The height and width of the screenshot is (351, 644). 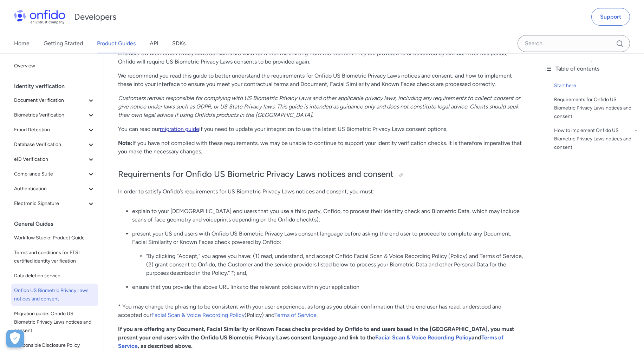 What do you see at coordinates (50, 203) in the screenshot?
I see `span: Electronic Signature` at bounding box center [50, 203].